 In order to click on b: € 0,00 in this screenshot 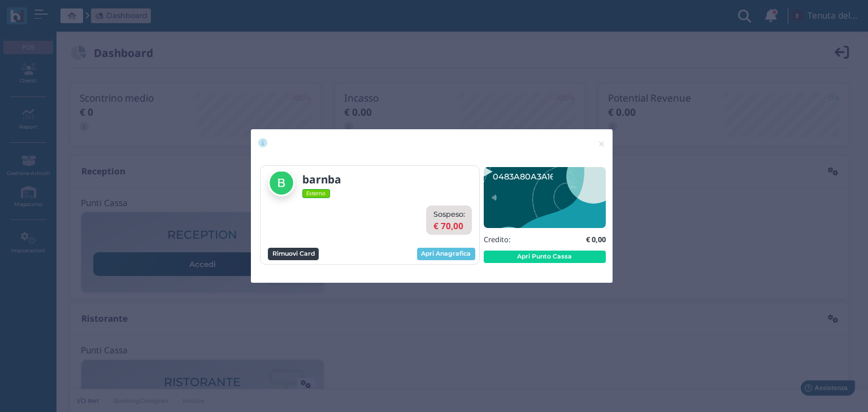, I will do `click(596, 240)`.